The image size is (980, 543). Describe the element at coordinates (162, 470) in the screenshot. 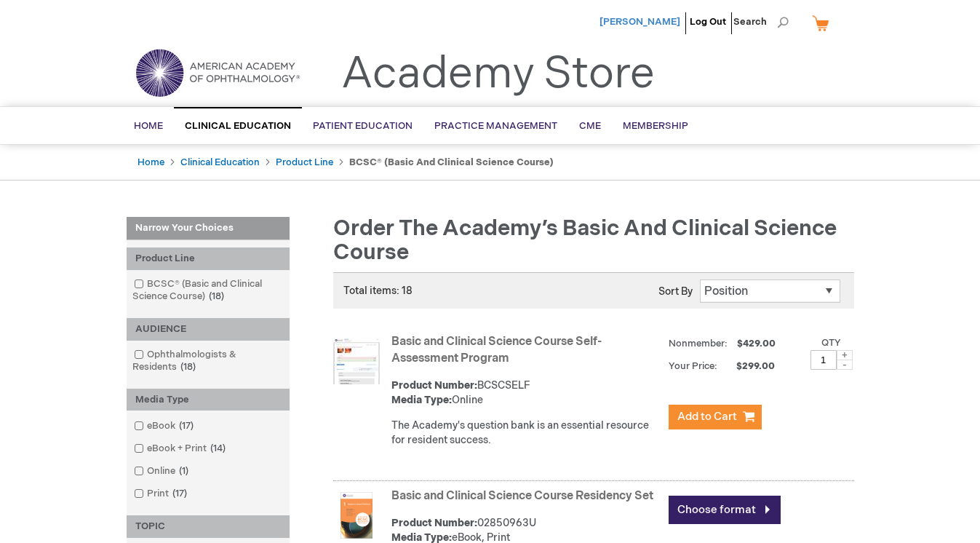

I see `a: Online1` at that location.